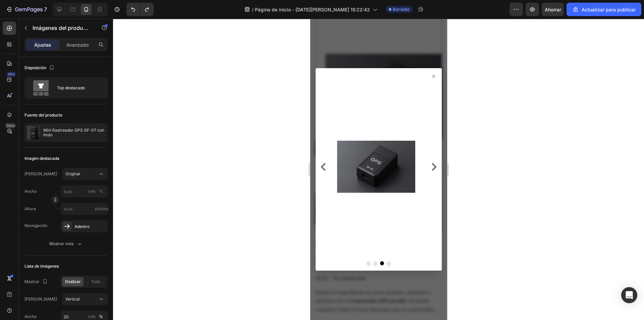 The height and width of the screenshot is (320, 644). I want to click on font: Vertical, so click(72, 299).